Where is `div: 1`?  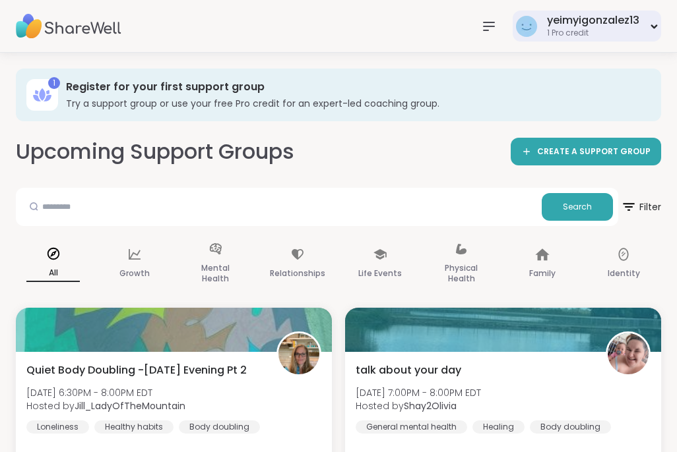
div: 1 is located at coordinates (54, 83).